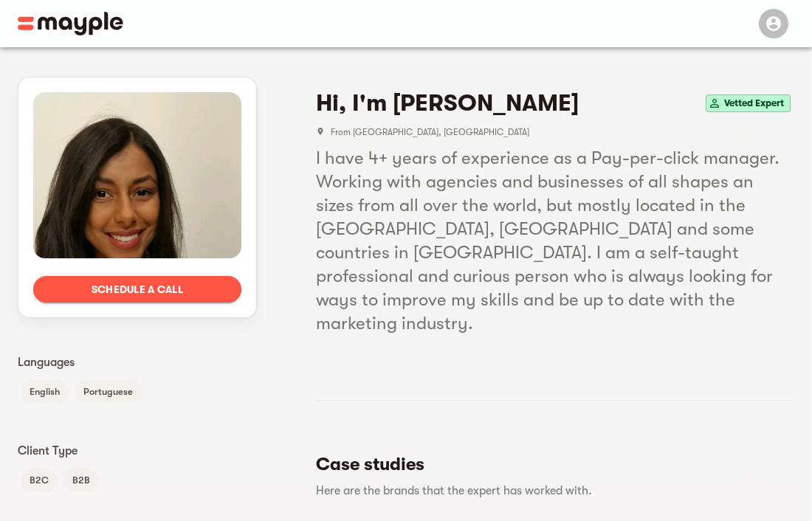 The image size is (812, 521). What do you see at coordinates (137, 362) in the screenshot?
I see `p: Languages` at bounding box center [137, 362].